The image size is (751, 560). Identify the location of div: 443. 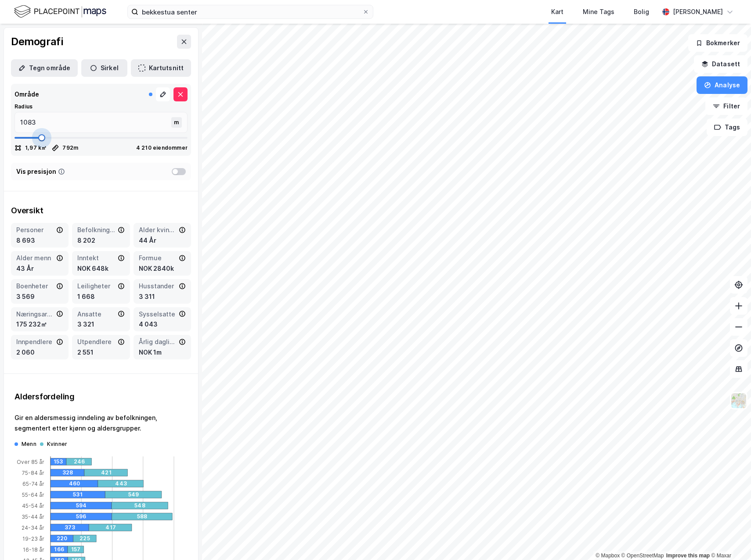
(138, 483).